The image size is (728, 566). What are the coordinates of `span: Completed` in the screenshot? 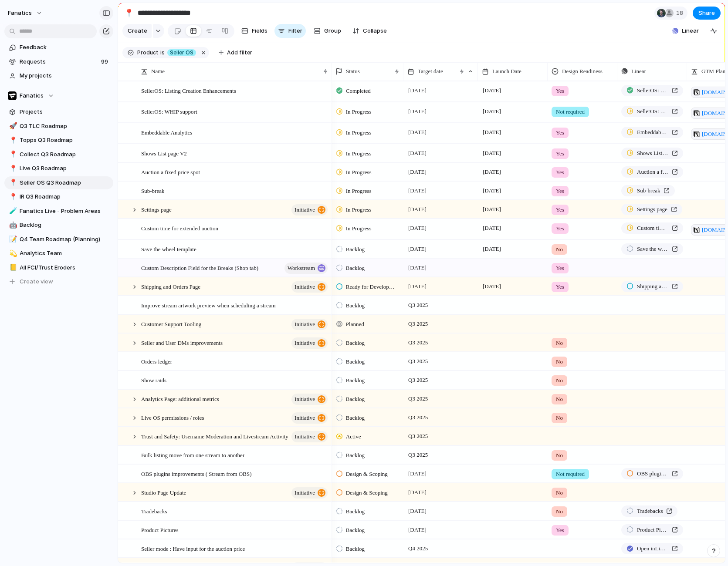 It's located at (358, 91).